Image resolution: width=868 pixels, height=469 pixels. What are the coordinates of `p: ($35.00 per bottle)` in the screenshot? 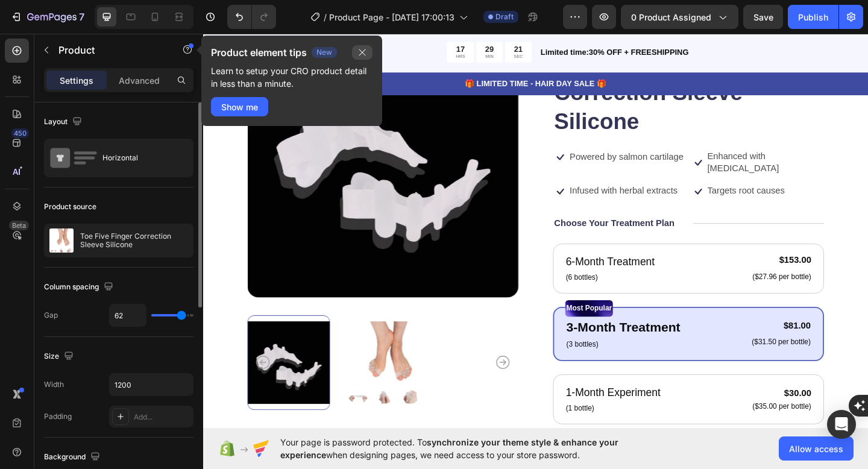 It's located at (629, 407).